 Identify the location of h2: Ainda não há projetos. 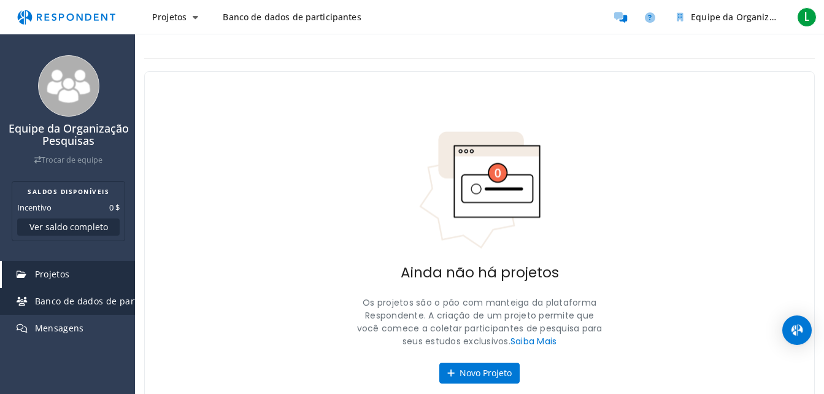
(480, 273).